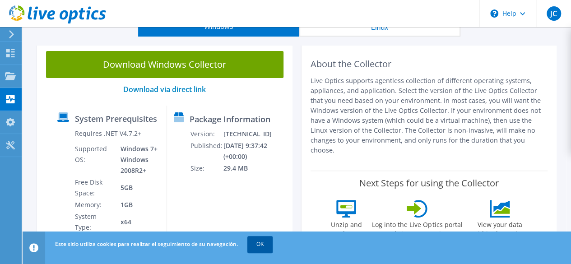 This screenshot has height=264, width=571. Describe the element at coordinates (164, 89) in the screenshot. I see `a: Download via direct link` at that location.